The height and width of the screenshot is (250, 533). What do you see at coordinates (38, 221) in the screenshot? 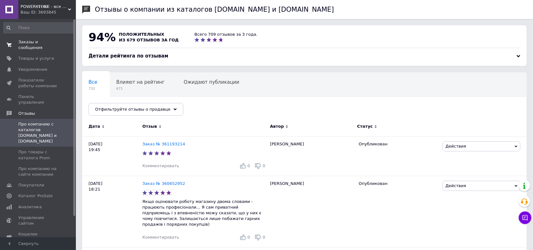
I see `span: Управление сайтом` at bounding box center [38, 221].